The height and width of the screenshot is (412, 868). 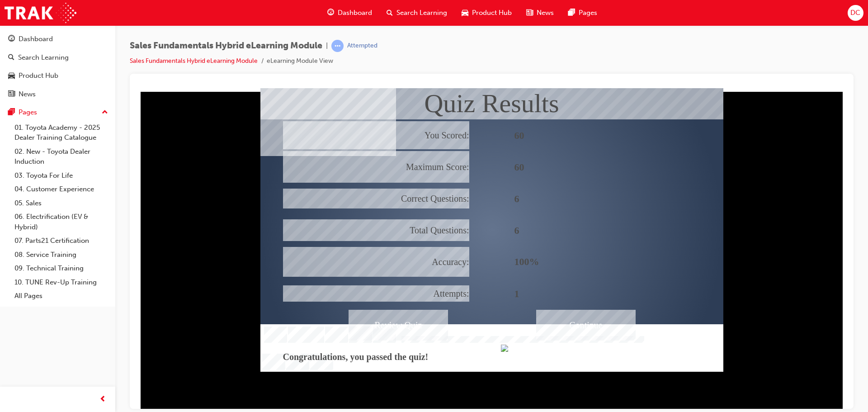 What do you see at coordinates (300, 61) in the screenshot?
I see `li: eLearning Module View` at bounding box center [300, 61].